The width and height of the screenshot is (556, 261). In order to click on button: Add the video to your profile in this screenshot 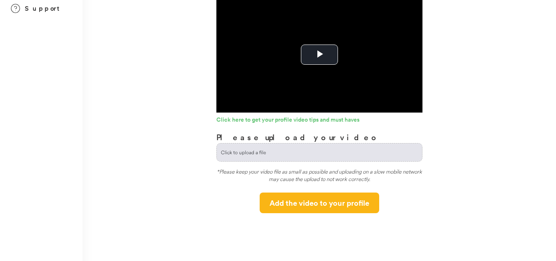, I will do `click(319, 203)`.